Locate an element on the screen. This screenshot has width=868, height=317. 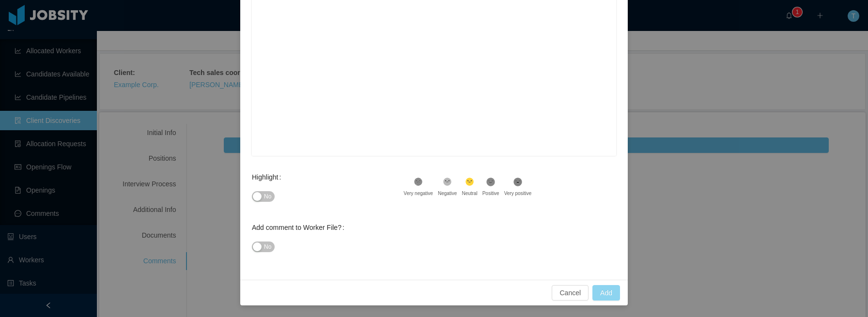
button: Add comment to Worker File? is located at coordinates (263, 247).